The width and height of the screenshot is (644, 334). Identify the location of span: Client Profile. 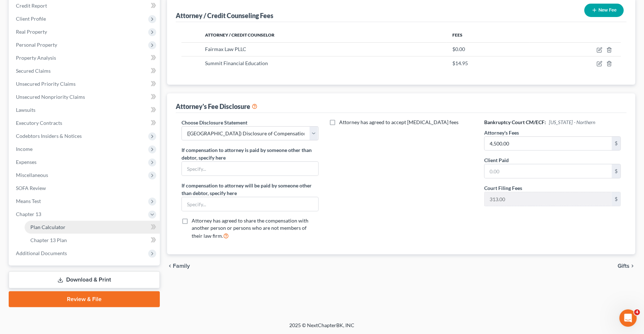
(31, 18).